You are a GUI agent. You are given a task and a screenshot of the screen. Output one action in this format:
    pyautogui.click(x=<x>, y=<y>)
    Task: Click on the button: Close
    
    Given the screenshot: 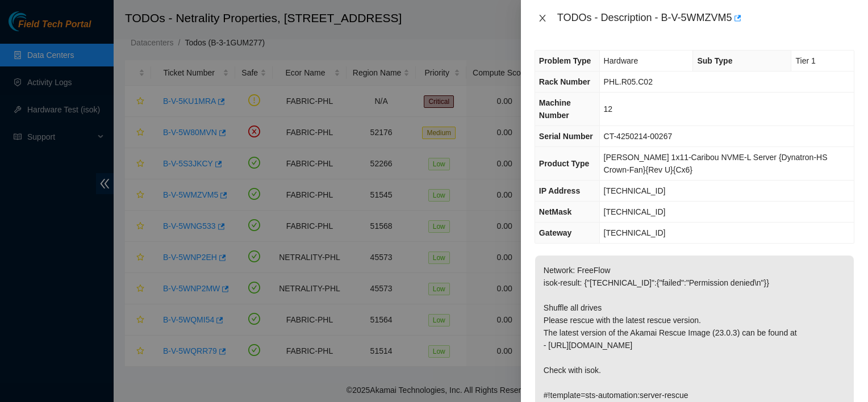 What is the action you would take?
    pyautogui.click(x=542, y=18)
    